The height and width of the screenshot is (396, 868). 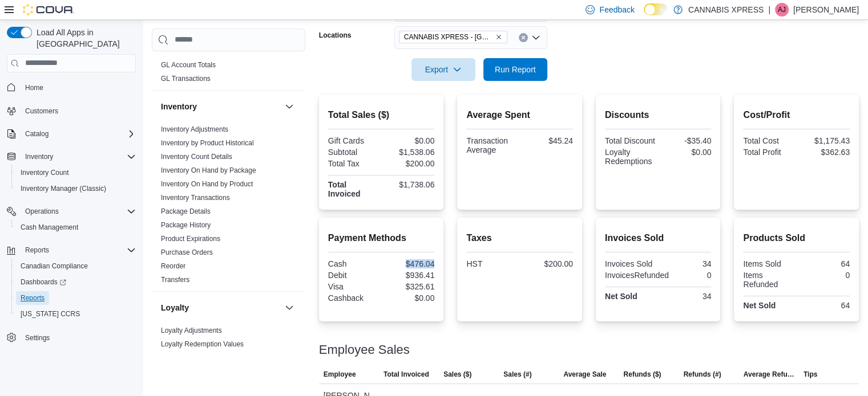 What do you see at coordinates (36, 134) in the screenshot?
I see `span: Catalog` at bounding box center [36, 134].